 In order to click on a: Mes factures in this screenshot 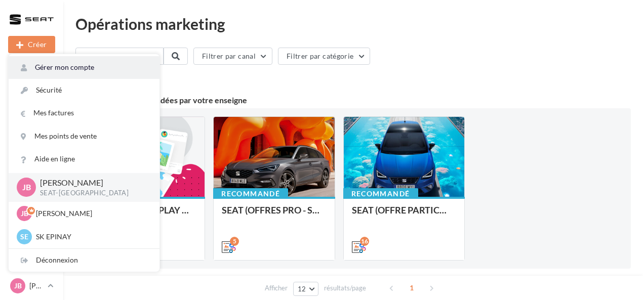, I will do `click(84, 113)`.